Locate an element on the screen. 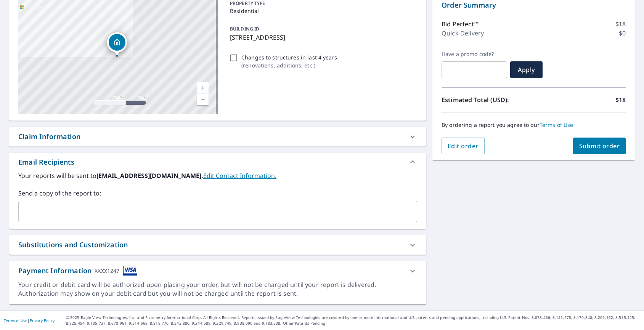  img: cardImage is located at coordinates (130, 270).